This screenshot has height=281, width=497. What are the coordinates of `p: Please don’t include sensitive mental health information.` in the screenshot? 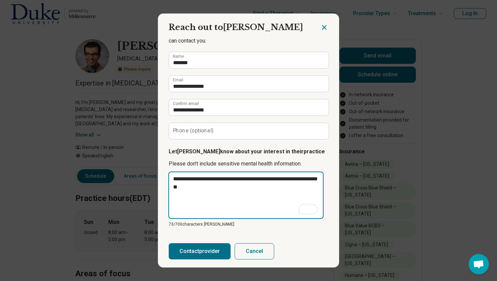 It's located at (249, 164).